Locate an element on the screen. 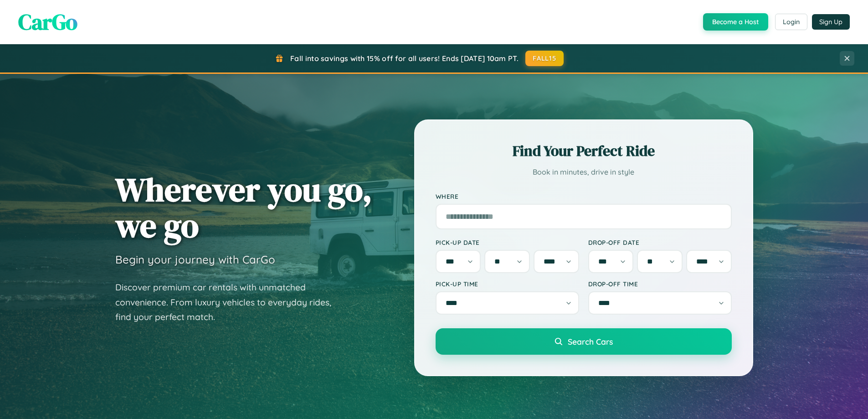 This screenshot has height=419, width=868. label: Where is located at coordinates (584, 196).